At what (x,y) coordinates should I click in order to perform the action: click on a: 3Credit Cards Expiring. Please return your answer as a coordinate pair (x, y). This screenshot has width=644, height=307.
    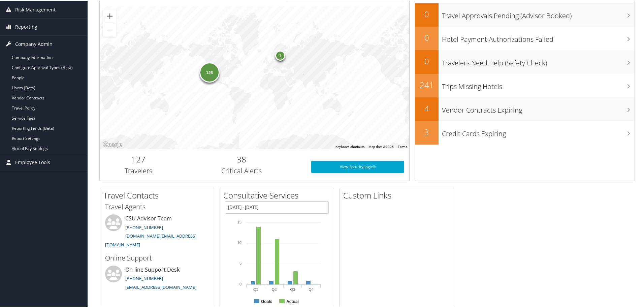
    Looking at the image, I should click on (525, 132).